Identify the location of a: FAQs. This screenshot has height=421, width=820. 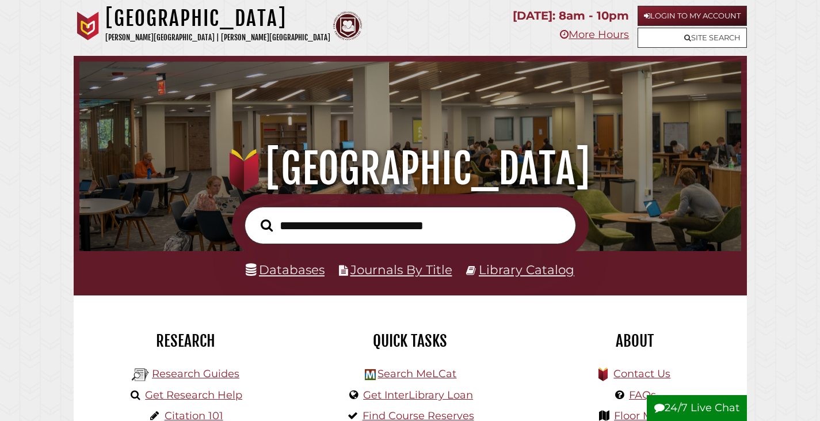
(642, 395).